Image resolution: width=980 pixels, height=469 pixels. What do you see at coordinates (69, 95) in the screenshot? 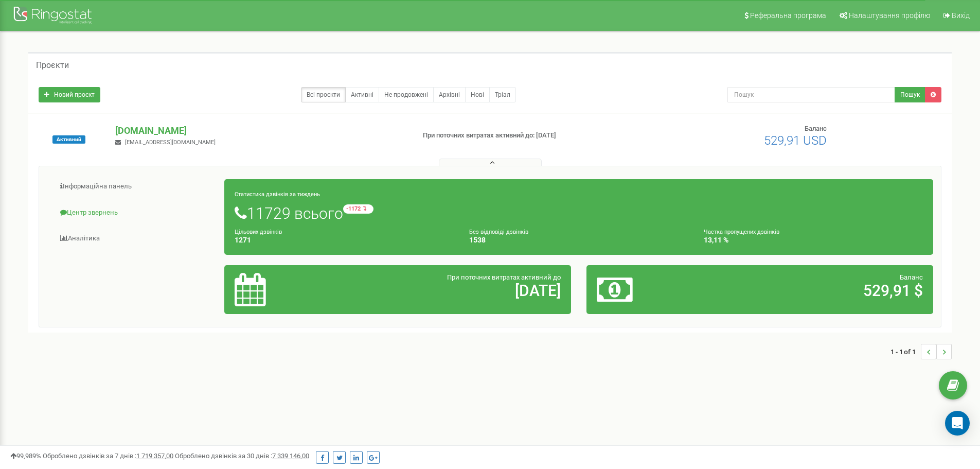
I see `a: Новий проєкт` at bounding box center [69, 95].